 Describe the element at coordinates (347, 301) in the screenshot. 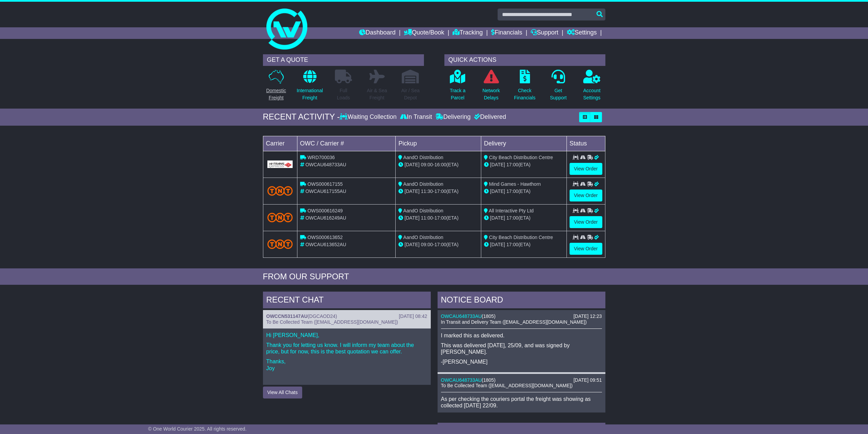

I see `div: RECENT CHAT` at that location.